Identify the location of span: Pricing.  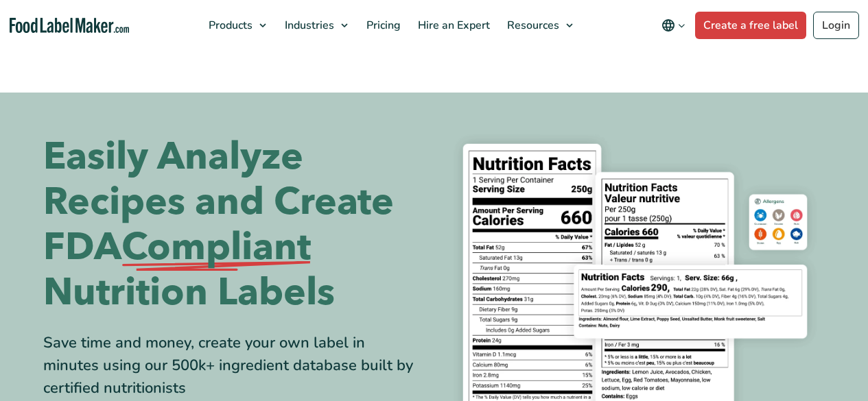
(382, 25).